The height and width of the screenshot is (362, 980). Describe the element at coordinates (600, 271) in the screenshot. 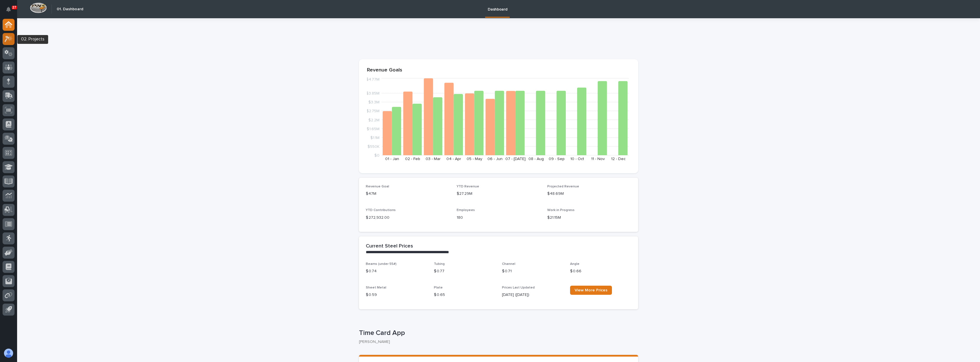

I see `p: $ 0.66` at that location.